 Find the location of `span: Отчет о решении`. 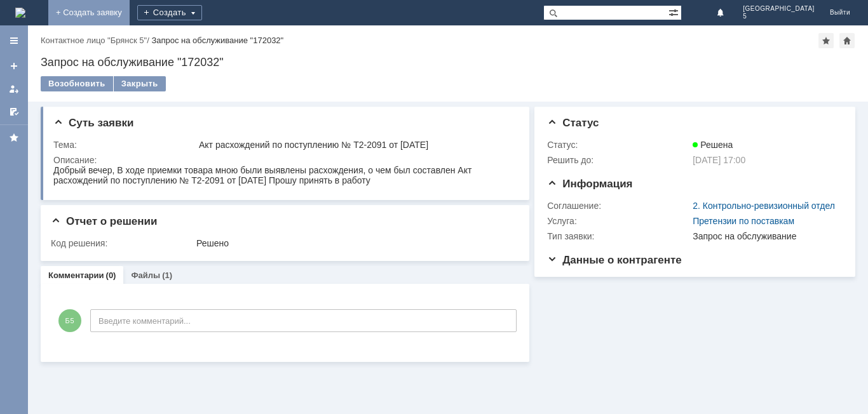

span: Отчет о решении is located at coordinates (104, 221).